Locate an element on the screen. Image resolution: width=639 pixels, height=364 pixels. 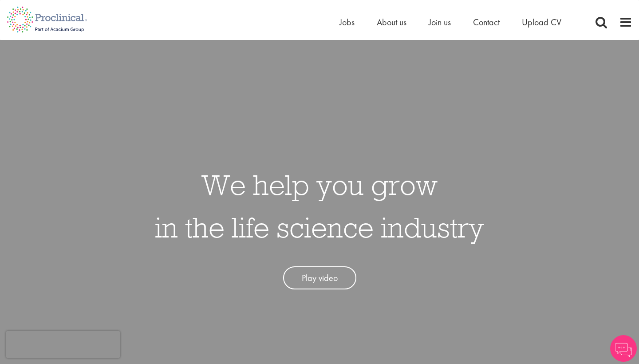
a: Play video is located at coordinates (320, 278).